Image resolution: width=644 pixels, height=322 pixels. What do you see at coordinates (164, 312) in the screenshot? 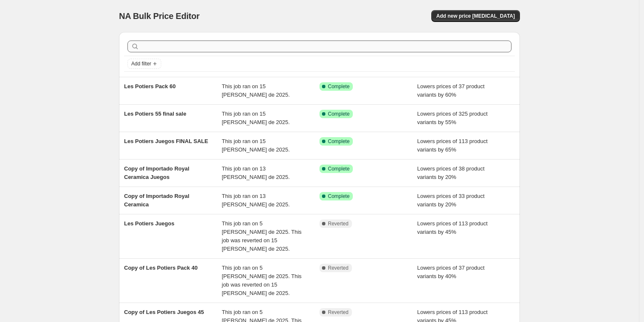
I see `span: Copy of Les Potiers Juegos 45` at bounding box center [164, 312].